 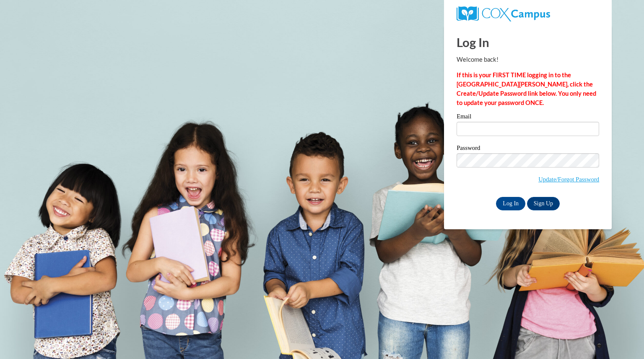 I want to click on a: Sign Up, so click(x=543, y=204).